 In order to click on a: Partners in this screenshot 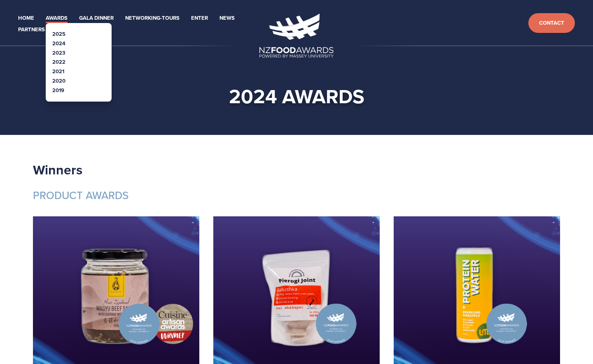, I will do `click(31, 30)`.